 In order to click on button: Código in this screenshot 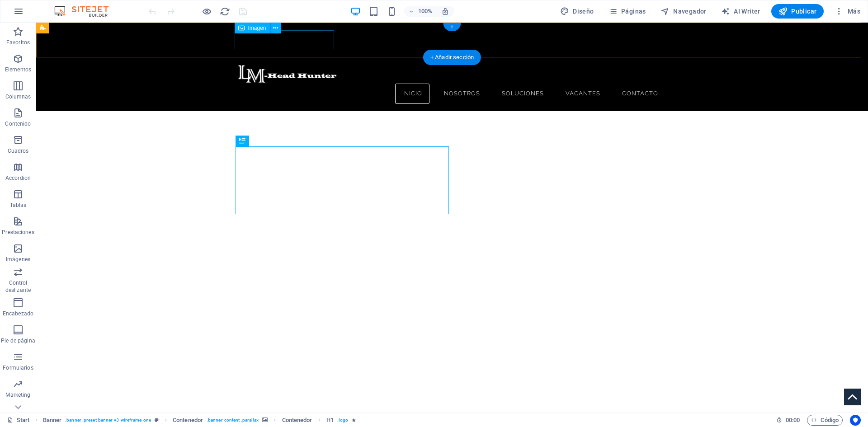, I will do `click(824, 420)`.